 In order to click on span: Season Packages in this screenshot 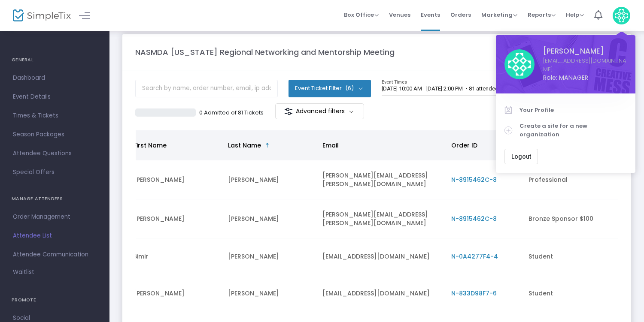, I will do `click(55, 134)`.